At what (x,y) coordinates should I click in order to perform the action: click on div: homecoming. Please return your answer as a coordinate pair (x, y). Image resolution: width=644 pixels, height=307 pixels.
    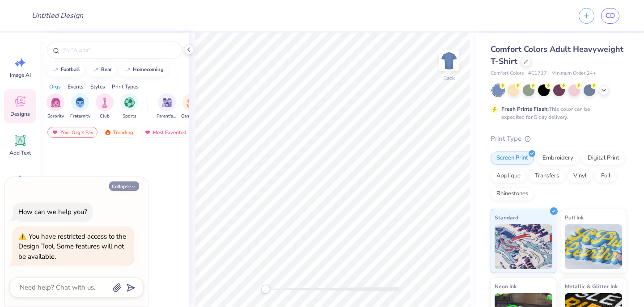
    Looking at the image, I should click on (148, 69).